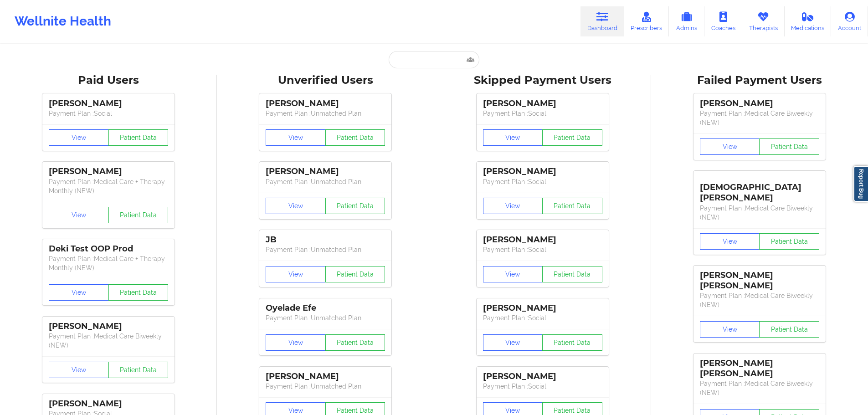 This screenshot has width=868, height=415. I want to click on div: Skipped Payment Users, so click(543, 81).